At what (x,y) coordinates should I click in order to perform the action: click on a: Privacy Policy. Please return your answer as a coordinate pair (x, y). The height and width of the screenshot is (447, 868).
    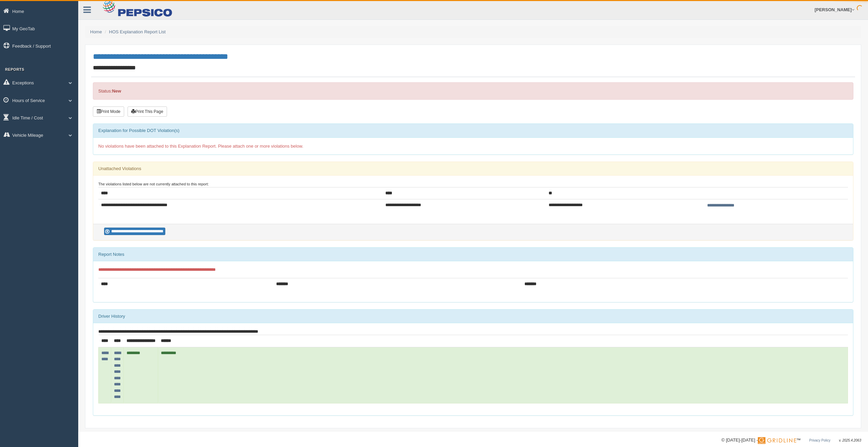
    Looking at the image, I should click on (819, 440).